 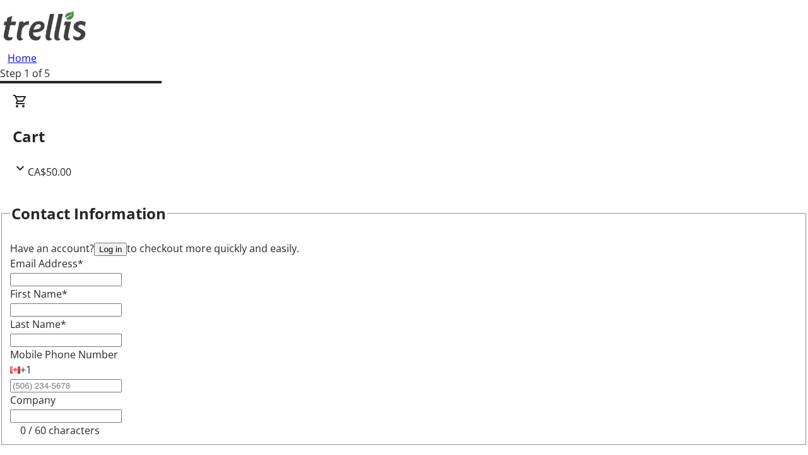 What do you see at coordinates (88, 213) in the screenshot?
I see `h2: Contact Information` at bounding box center [88, 213].